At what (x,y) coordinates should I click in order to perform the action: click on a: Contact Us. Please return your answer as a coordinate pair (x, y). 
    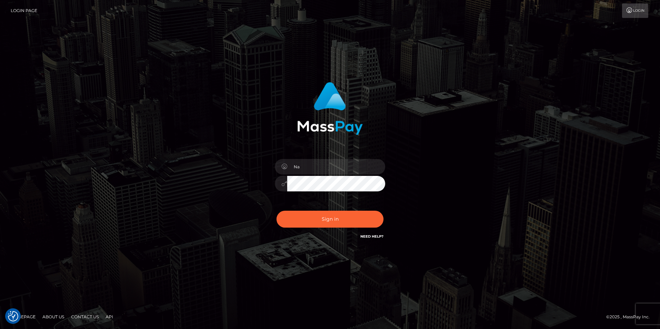
    Looking at the image, I should click on (85, 317).